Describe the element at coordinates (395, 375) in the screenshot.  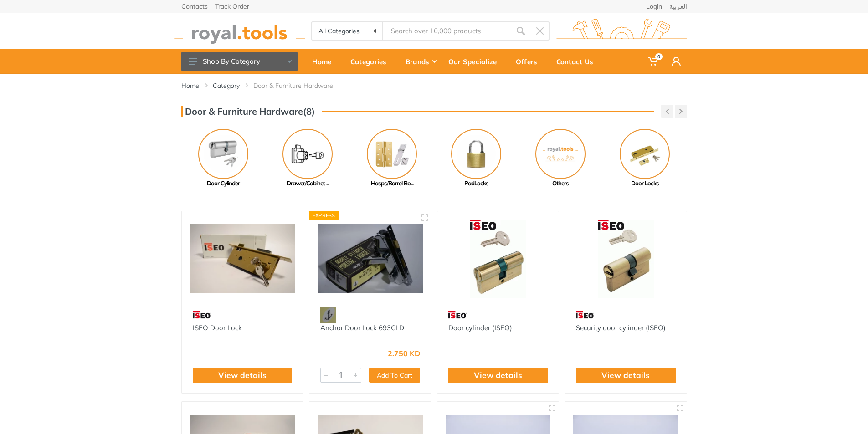
I see `button: Add To Cart` at that location.